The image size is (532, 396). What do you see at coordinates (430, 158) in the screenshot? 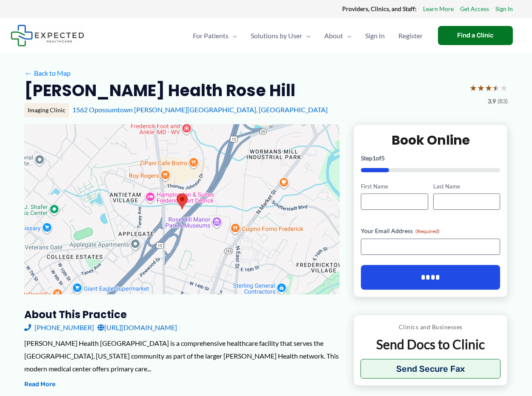
I see `p: Step of` at bounding box center [430, 158].